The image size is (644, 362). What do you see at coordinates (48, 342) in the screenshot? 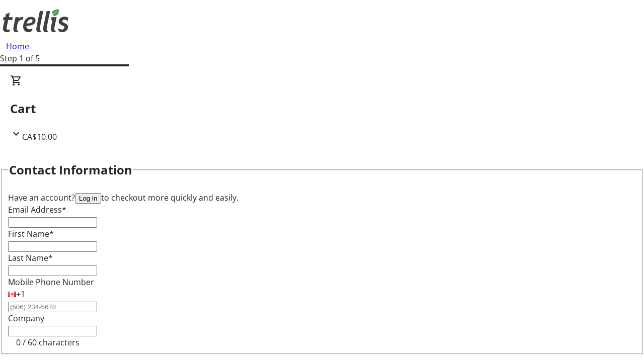
I see `tr-character-limit: 0 / 60 characters` at bounding box center [48, 342].